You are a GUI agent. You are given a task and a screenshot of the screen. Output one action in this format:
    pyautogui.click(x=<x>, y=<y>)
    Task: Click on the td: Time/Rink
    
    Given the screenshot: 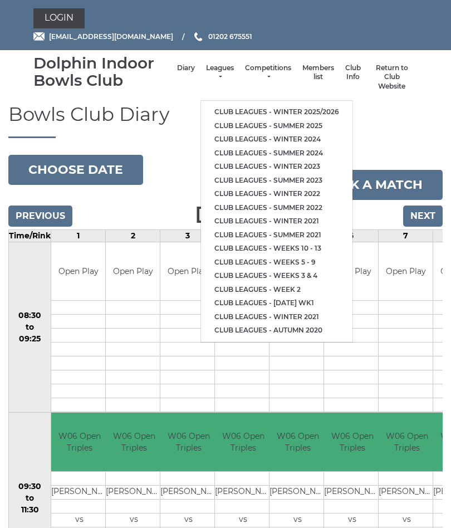 What is the action you would take?
    pyautogui.click(x=30, y=236)
    